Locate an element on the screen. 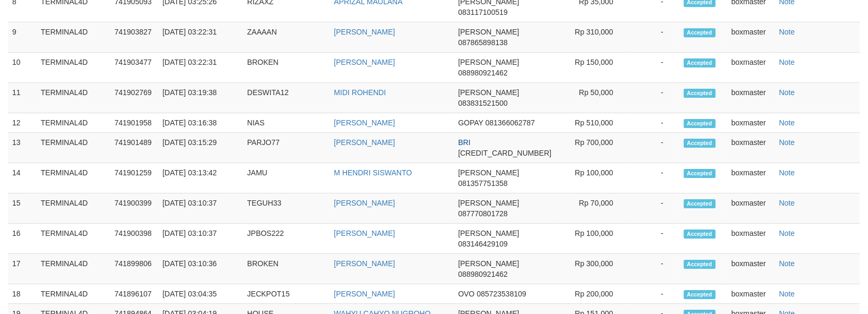 This screenshot has width=868, height=314. td: ZAAAAN is located at coordinates (287, 37).